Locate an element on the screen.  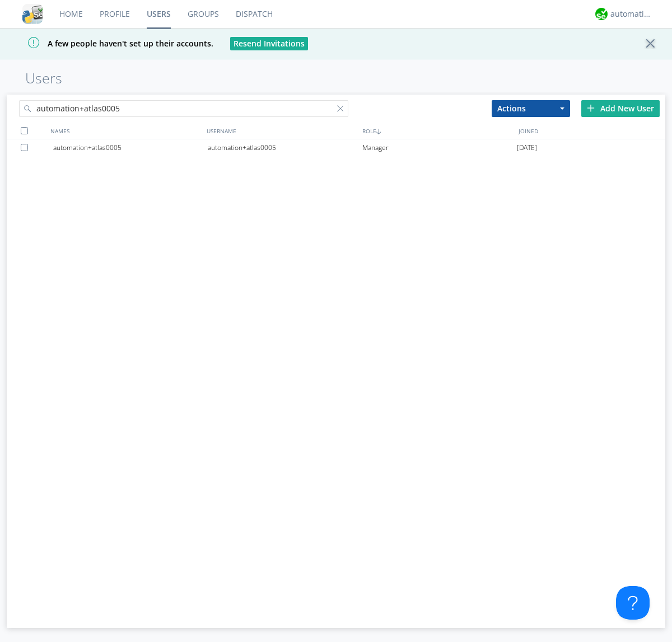
span: A few people haven't set up their accounts. is located at coordinates (111, 43).